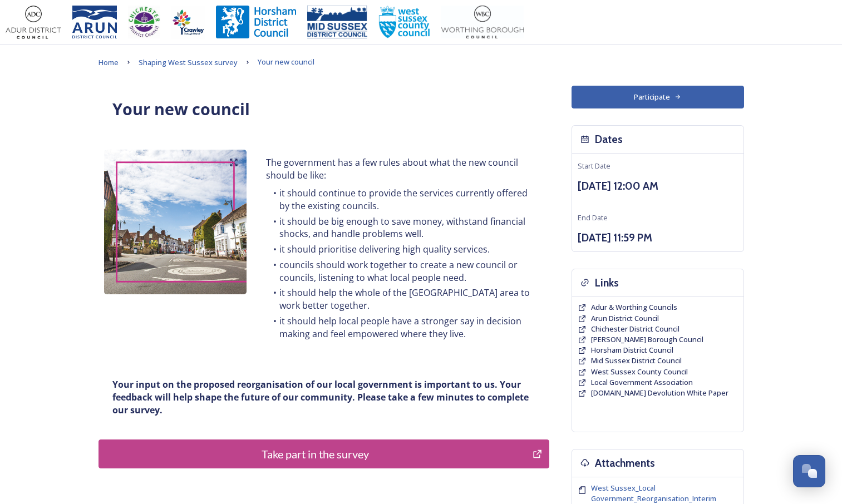 The width and height of the screenshot is (842, 504). Describe the element at coordinates (609, 139) in the screenshot. I see `h3: Dates` at that location.